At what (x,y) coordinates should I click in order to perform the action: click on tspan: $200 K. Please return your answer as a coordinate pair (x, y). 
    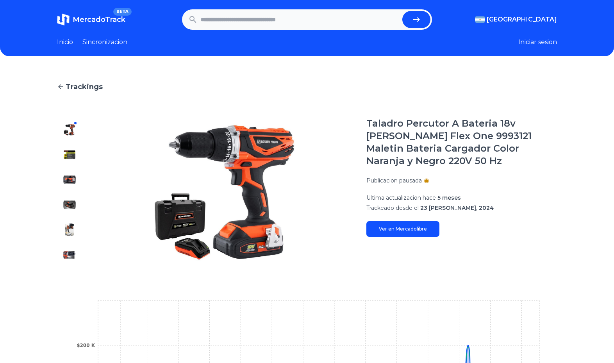
    Looking at the image, I should click on (86, 345).